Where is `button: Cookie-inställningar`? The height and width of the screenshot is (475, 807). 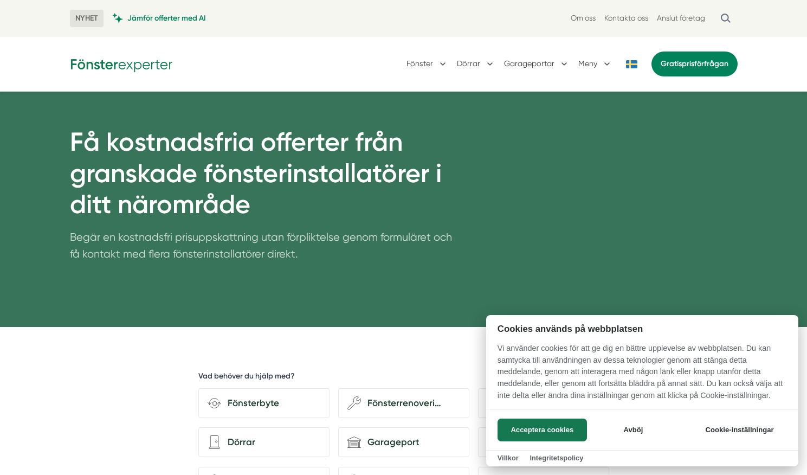
button: Cookie-inställningar is located at coordinates (740, 430).